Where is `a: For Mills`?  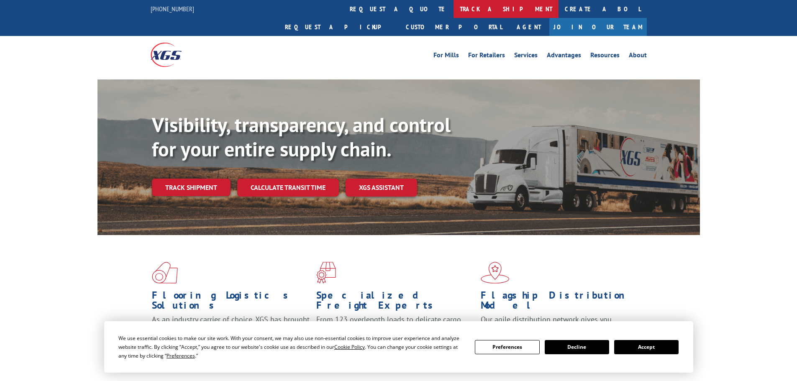
a: For Mills is located at coordinates (446, 56).